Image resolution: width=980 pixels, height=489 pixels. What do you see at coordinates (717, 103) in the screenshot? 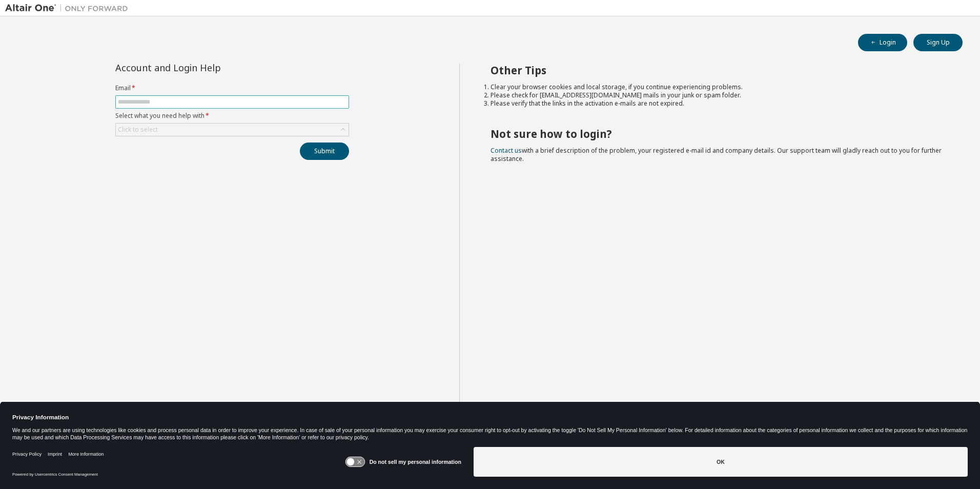
I see `li: Please verify that the links in the activation e-mails are not expired.` at bounding box center [717, 103].